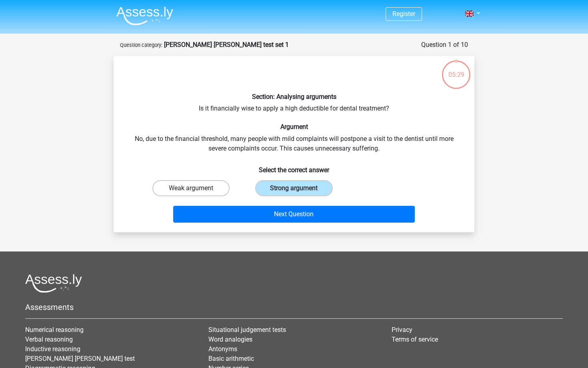 Image resolution: width=588 pixels, height=368 pixels. What do you see at coordinates (404, 14) in the screenshot?
I see `a: Register` at bounding box center [404, 14].